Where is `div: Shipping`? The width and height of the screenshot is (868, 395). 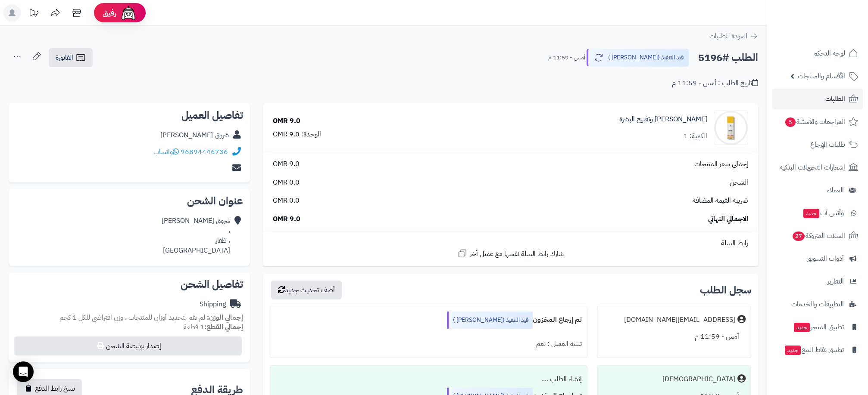
div: Shipping is located at coordinates (213, 304).